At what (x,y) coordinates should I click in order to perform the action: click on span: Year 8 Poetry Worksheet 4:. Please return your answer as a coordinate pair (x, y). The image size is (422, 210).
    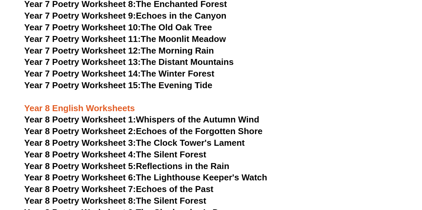
    Looking at the image, I should click on (80, 155).